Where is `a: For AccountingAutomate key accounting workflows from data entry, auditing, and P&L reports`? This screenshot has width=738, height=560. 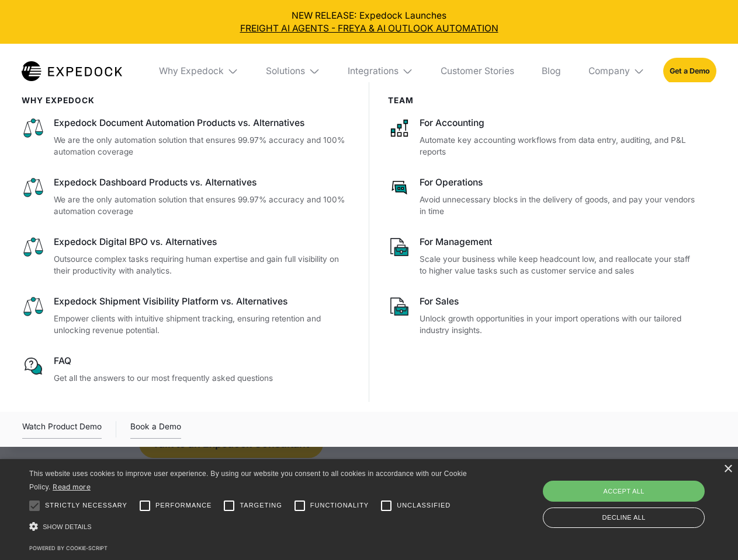
a: For AccountingAutomate key accounting workflows from data entry, auditing, and P&L reports is located at coordinates (542, 137).